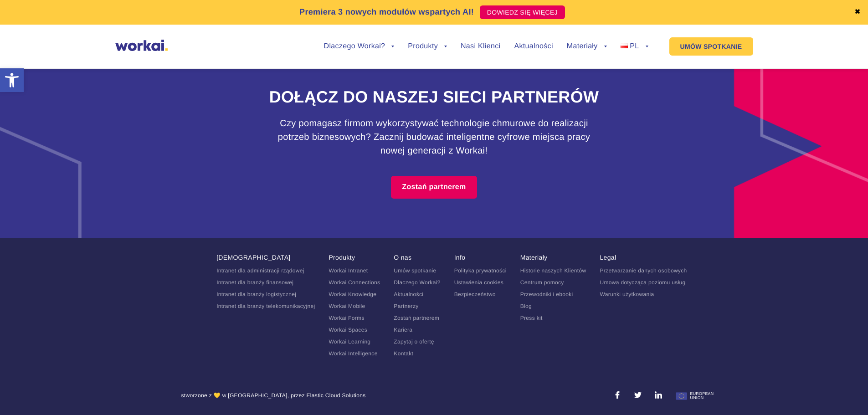 Image resolution: width=868 pixels, height=415 pixels. I want to click on span: PL, so click(634, 46).